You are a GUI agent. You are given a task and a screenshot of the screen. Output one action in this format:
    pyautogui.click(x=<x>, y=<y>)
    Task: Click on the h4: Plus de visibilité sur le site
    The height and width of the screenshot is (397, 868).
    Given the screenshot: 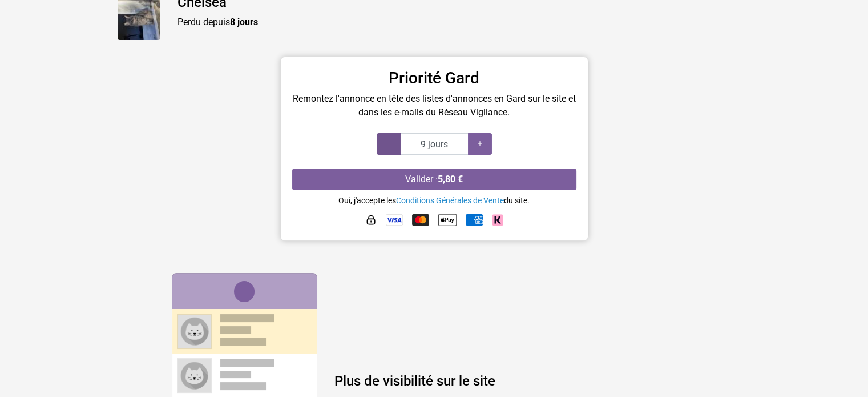 What is the action you would take?
    pyautogui.click(x=516, y=382)
    